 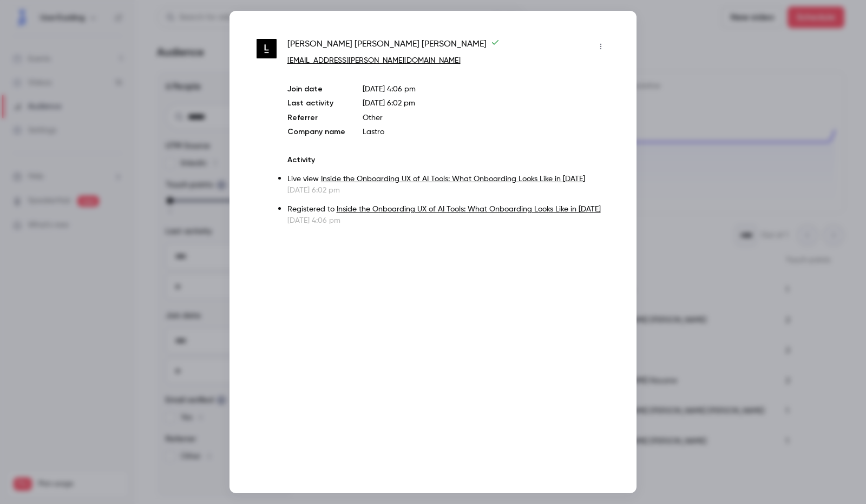 I want to click on img: lastro.co, so click(x=267, y=49).